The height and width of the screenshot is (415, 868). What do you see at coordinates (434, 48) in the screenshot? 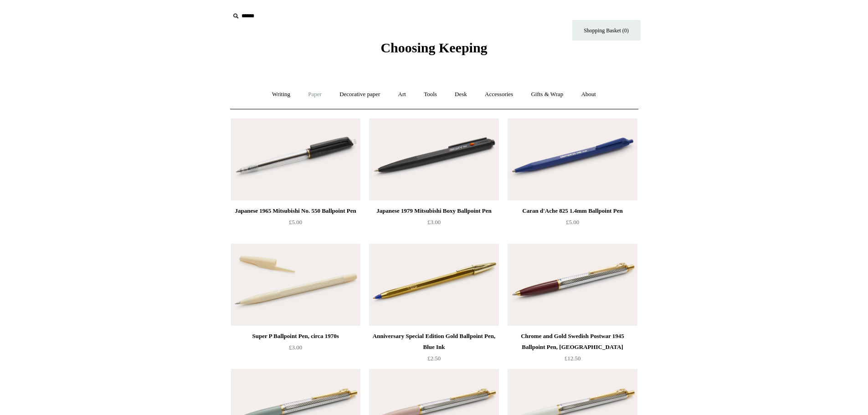
I see `span: Choosing Keeping` at bounding box center [434, 48].